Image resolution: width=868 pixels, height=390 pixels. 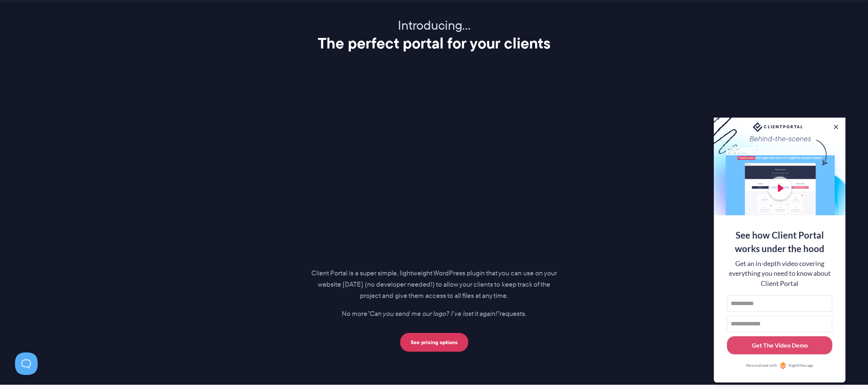 I want to click on a: See pricing options, so click(x=434, y=343).